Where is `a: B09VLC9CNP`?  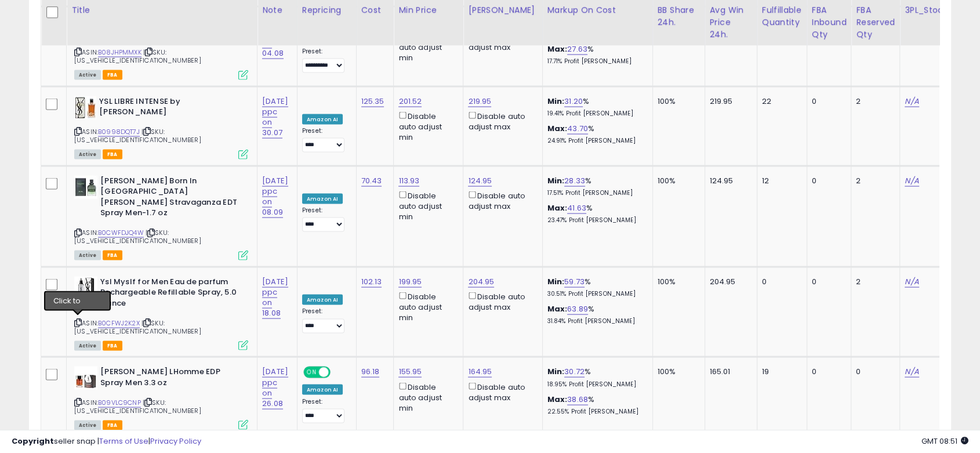
a: B09VLC9CNP is located at coordinates (120, 402).